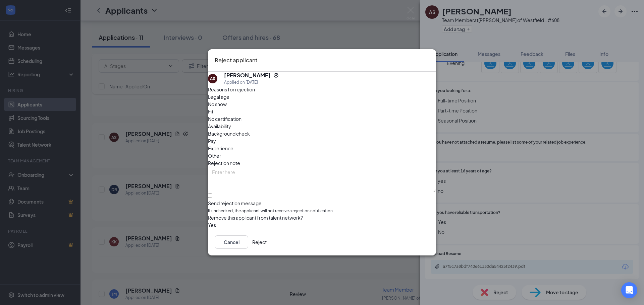 This screenshot has width=644, height=305. What do you see at coordinates (210, 195) in the screenshot?
I see `input: Send rejection messageIf unchecked, the applicant will not receive a rejection notification.` at bounding box center [210, 195].